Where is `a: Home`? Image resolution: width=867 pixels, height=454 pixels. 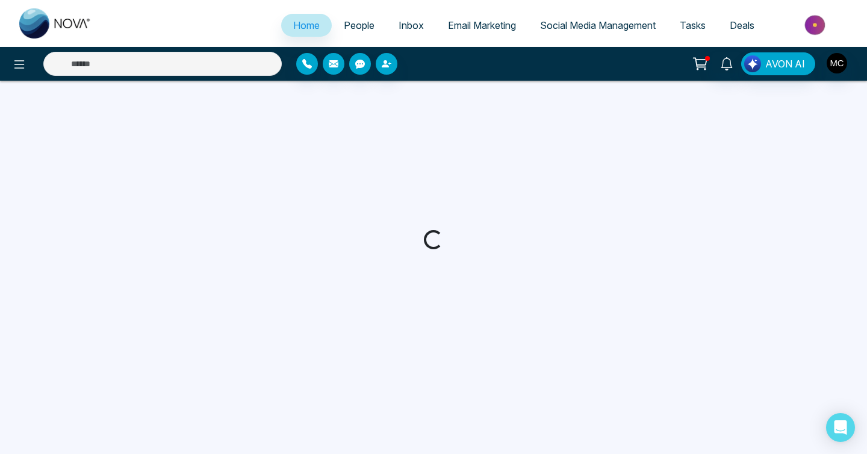
a: Home is located at coordinates (307, 25).